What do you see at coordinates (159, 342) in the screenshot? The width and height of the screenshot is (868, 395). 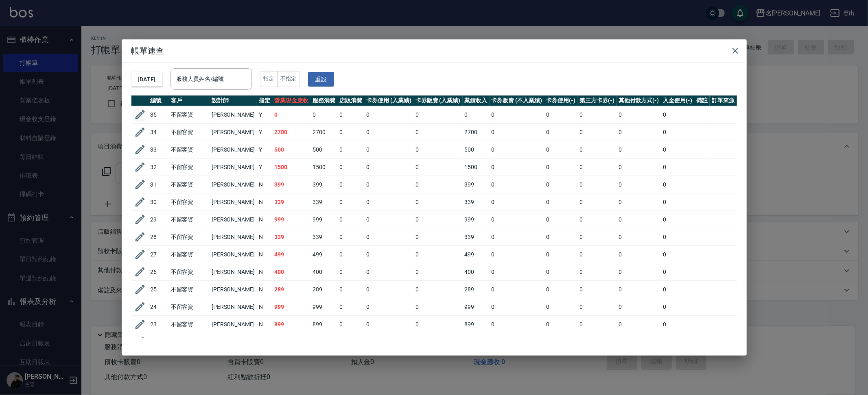 I see `td: 22` at bounding box center [159, 342].